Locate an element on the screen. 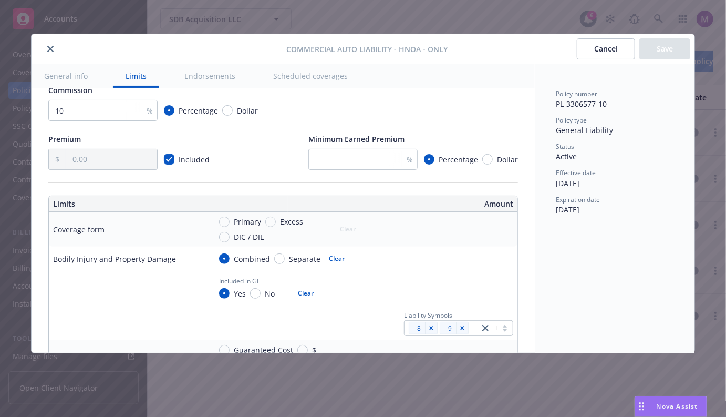 This screenshot has height=417, width=726. span: PL-3306577-10 is located at coordinates (581, 103).